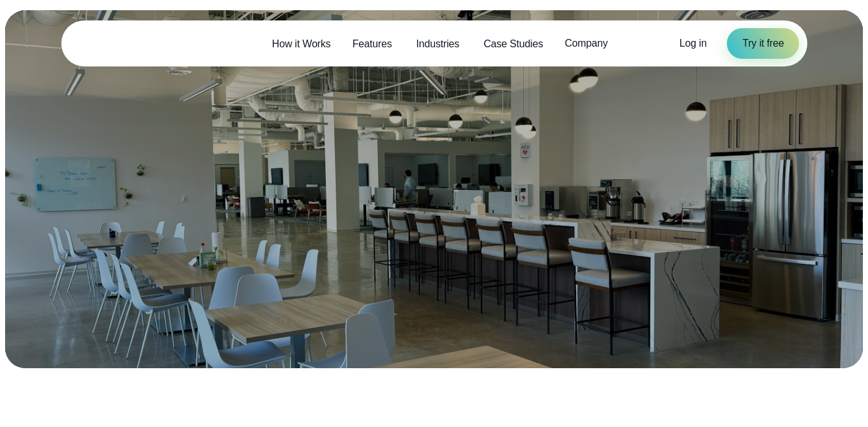 The height and width of the screenshot is (427, 868). What do you see at coordinates (763, 44) in the screenshot?
I see `span: Try it free` at bounding box center [763, 44].